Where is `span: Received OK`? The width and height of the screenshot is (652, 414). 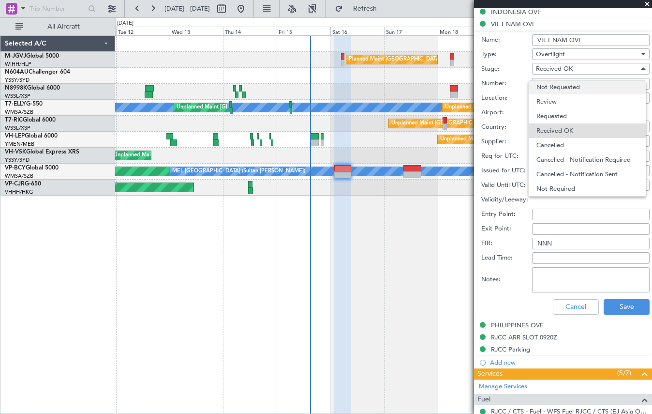
span: Received OK is located at coordinates (587, 131).